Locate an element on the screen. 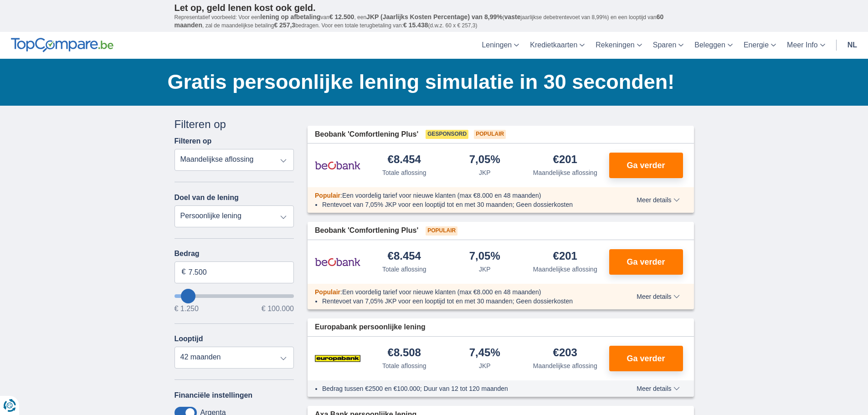 This screenshot has width=868, height=415. a: Leningen is located at coordinates (500, 45).